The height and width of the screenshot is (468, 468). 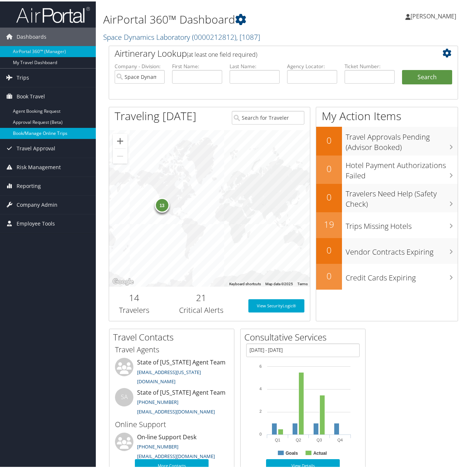 I want to click on text: Q4, so click(x=340, y=438).